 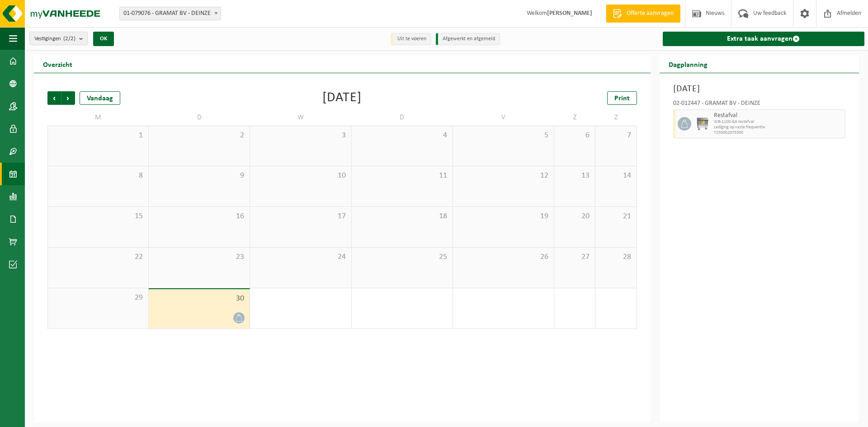 What do you see at coordinates (199, 299) in the screenshot?
I see `span: 30` at bounding box center [199, 299].